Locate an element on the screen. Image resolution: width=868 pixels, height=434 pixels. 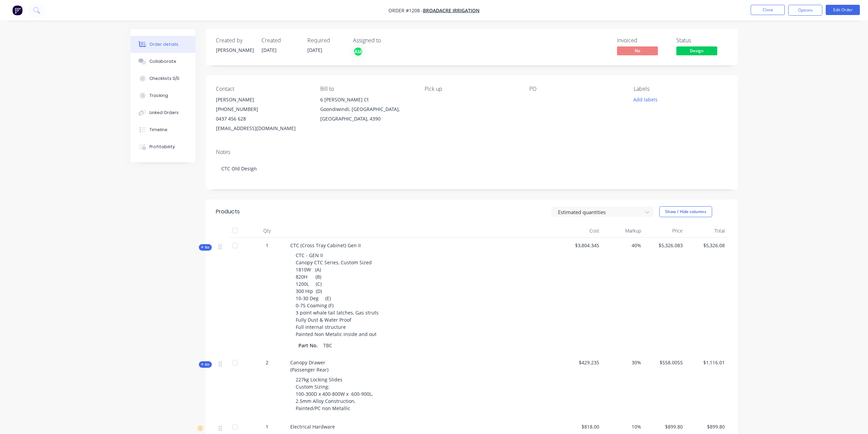
div: Products is located at coordinates (228, 211).